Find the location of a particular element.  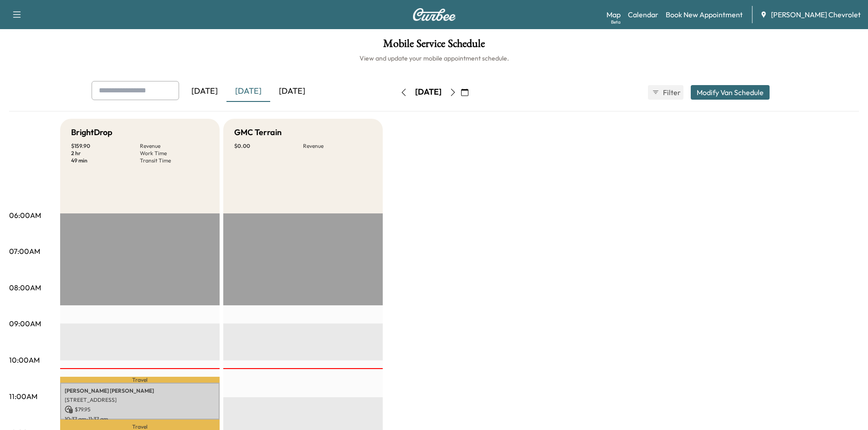

h6: View and update your mobile appointment schedule. is located at coordinates (434, 58).